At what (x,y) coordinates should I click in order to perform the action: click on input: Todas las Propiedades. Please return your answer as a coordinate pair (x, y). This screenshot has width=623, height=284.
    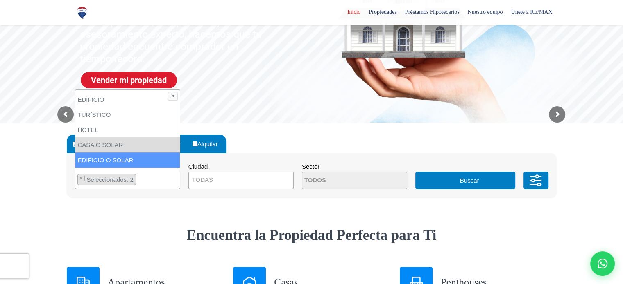
    Looking at the image, I should click on (75, 144).